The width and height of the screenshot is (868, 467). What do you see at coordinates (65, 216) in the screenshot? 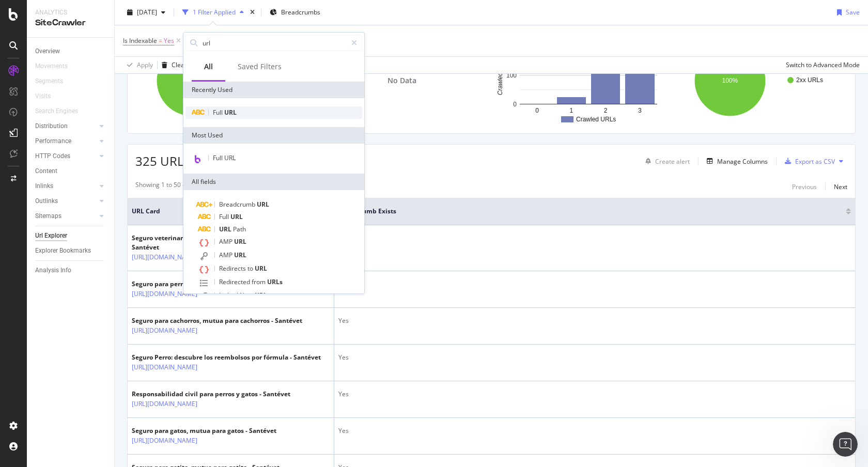
I see `a: Sitemaps` at bounding box center [65, 216].